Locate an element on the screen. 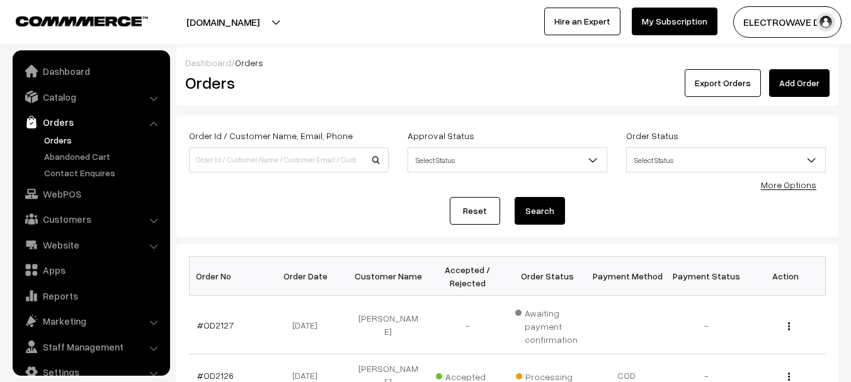 This screenshot has width=851, height=382. input: Order Id / Customer Name / Customer Email / Customer Phone is located at coordinates (289, 160).